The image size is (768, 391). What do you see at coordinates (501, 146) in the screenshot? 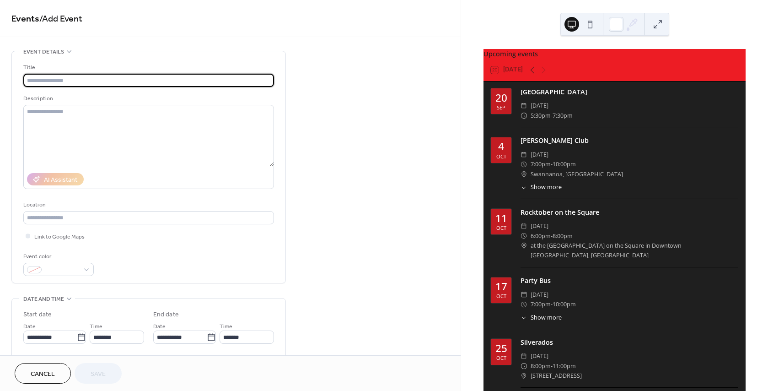
I see `div: 4` at bounding box center [501, 146].